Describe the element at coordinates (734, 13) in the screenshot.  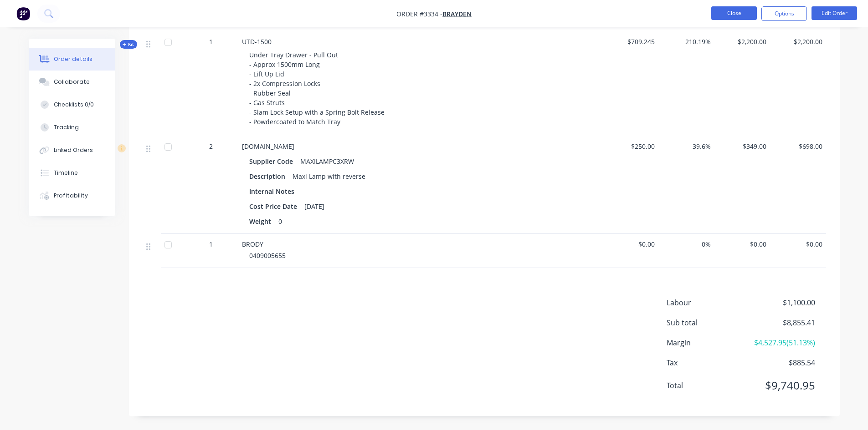
I see `button: Close` at that location.